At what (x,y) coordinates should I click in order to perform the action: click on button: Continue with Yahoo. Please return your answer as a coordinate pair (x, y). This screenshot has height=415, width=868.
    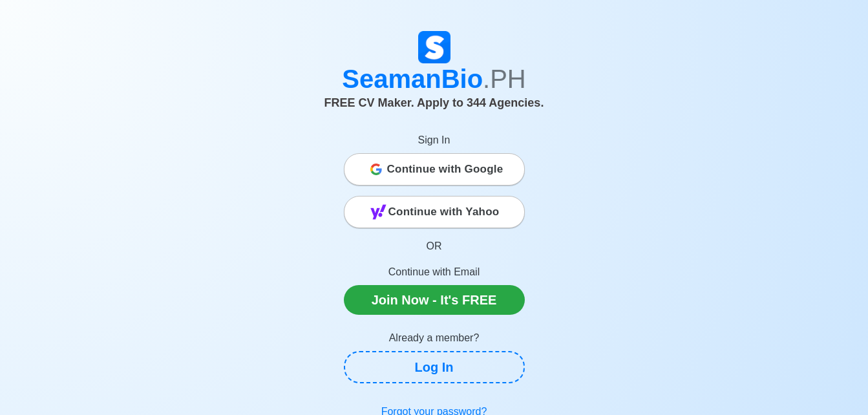
    Looking at the image, I should click on (434, 212).